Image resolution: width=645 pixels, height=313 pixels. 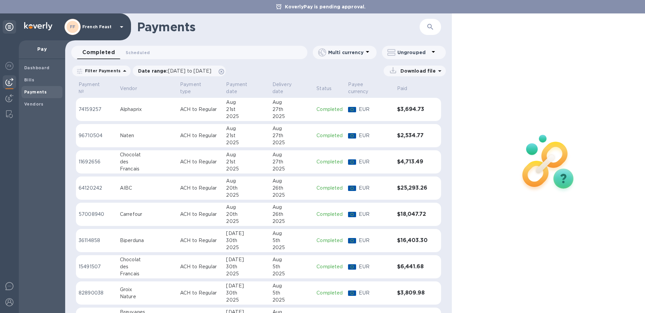 What do you see at coordinates (147, 214) in the screenshot?
I see `div: Carrefour` at bounding box center [147, 214].